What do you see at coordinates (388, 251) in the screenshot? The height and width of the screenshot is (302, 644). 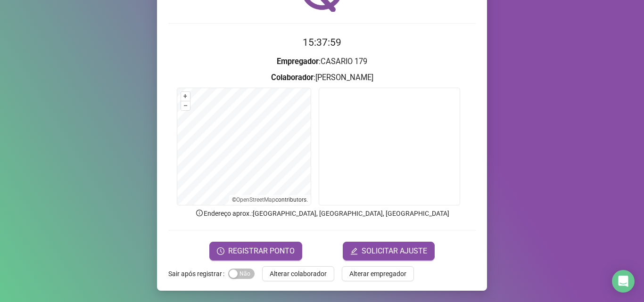 I see `button: editSOLICITAR AJUSTE` at bounding box center [388, 251].